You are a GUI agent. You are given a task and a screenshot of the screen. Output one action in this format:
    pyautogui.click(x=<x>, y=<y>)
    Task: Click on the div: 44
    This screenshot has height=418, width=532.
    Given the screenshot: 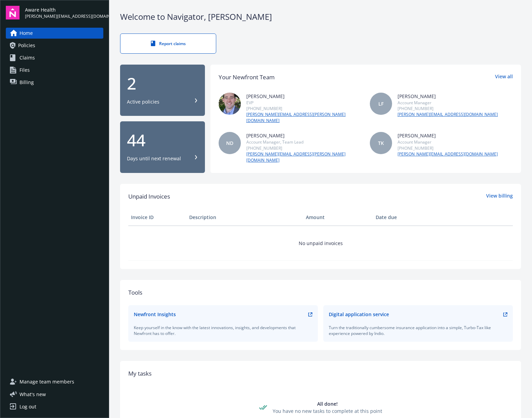 What is the action you would take?
    pyautogui.click(x=162, y=140)
    